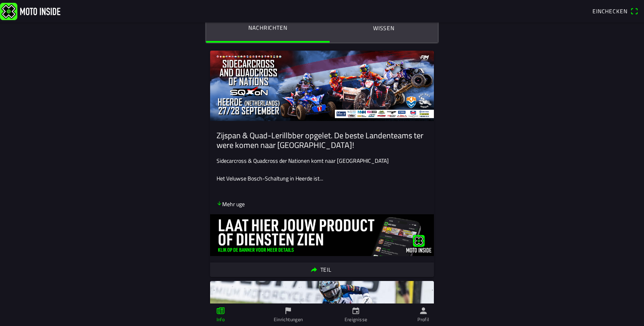 The width and height of the screenshot is (644, 326). Describe the element at coordinates (230, 204) in the screenshot. I see `p: Mehr uge` at that location.